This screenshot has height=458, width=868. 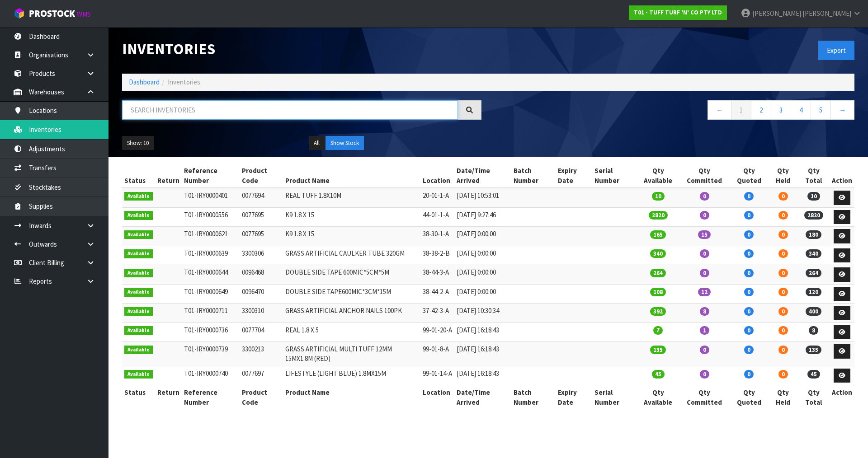 What do you see at coordinates (658, 176) in the screenshot?
I see `th: Qty Available` at bounding box center [658, 176].